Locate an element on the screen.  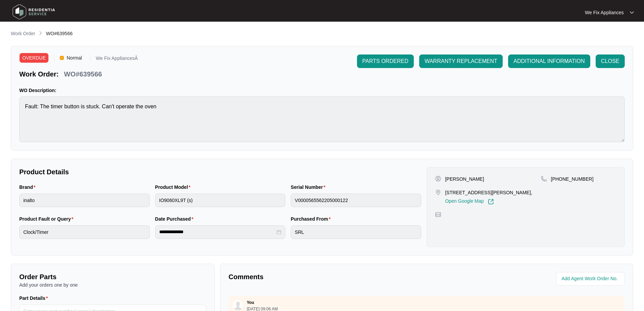
span: ADDITIONAL INFORMATION is located at coordinates (548, 62).